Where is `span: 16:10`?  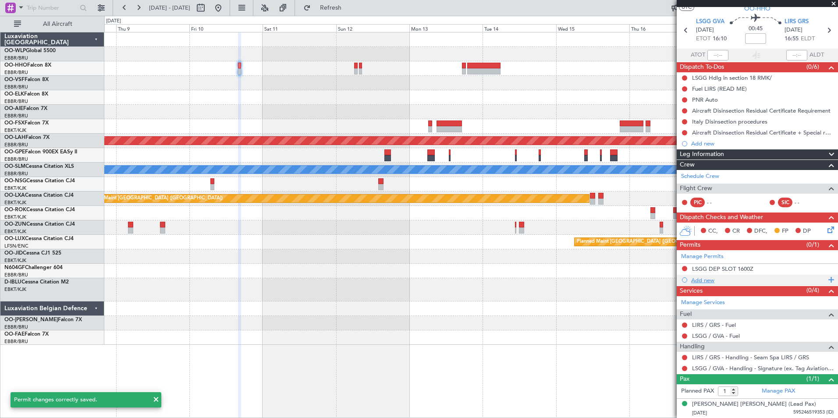
span: 16:10 is located at coordinates (720, 39).